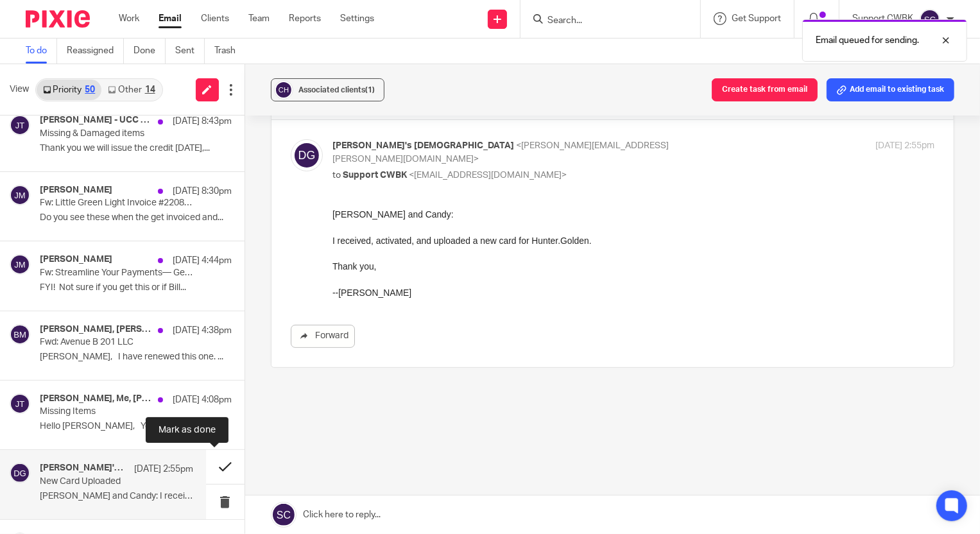 This screenshot has height=534, width=980. What do you see at coordinates (305, 19) in the screenshot?
I see `a: Reports` at bounding box center [305, 19].